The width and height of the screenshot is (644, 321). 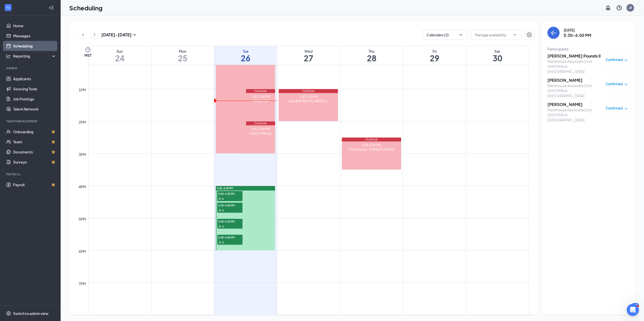 What do you see at coordinates (34, 142) in the screenshot?
I see `a: TeamCrown` at bounding box center [34, 142].